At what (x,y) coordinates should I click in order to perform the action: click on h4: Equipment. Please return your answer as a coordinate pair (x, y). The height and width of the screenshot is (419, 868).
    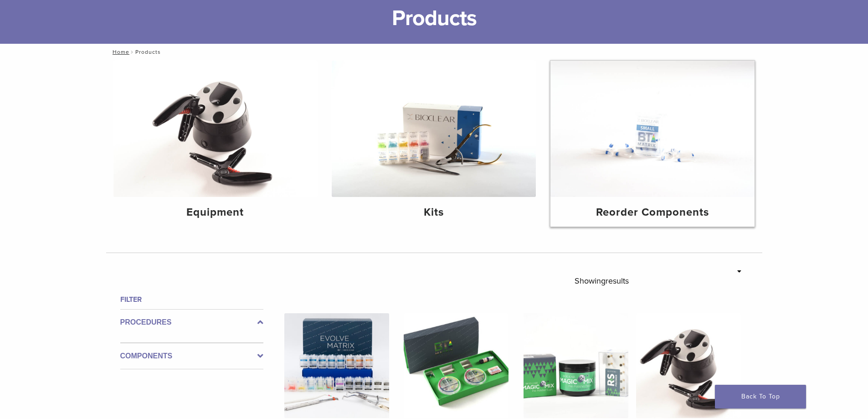
    Looking at the image, I should click on (215, 213).